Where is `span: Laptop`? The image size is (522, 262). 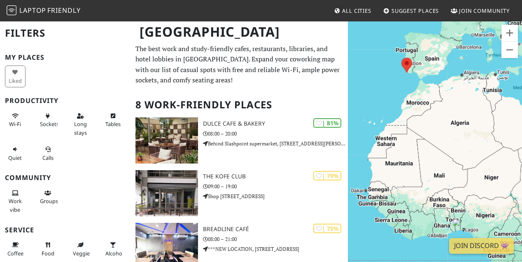 span: Laptop is located at coordinates (32, 10).